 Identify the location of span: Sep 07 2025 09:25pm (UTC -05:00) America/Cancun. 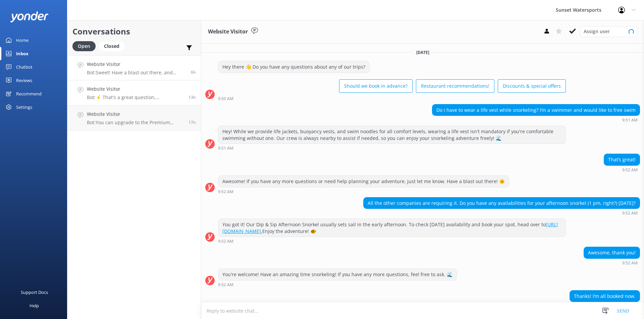
(192, 122).